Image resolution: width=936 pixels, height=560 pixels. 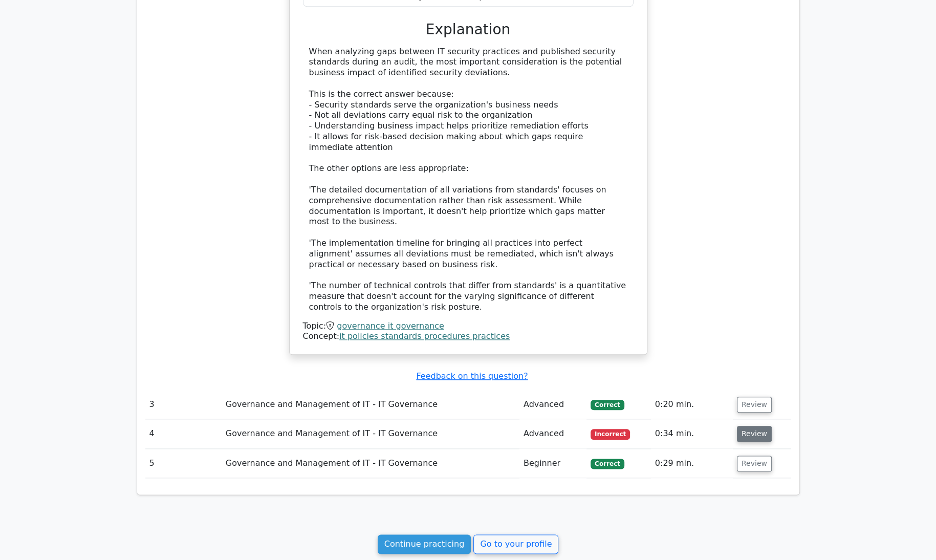 I want to click on div: Topic:, so click(x=469, y=326).